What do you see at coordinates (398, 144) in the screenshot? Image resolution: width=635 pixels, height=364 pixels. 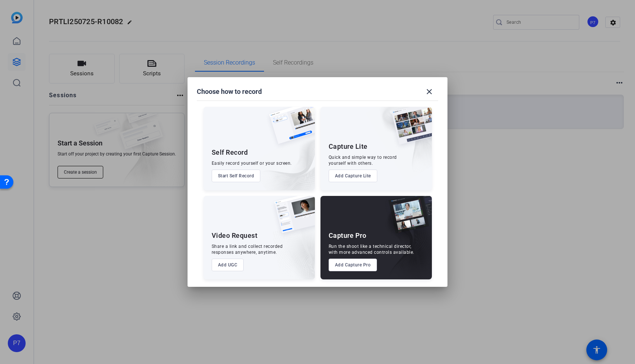 I see `img: embarkstudio-capture-lite.png` at bounding box center [398, 144].